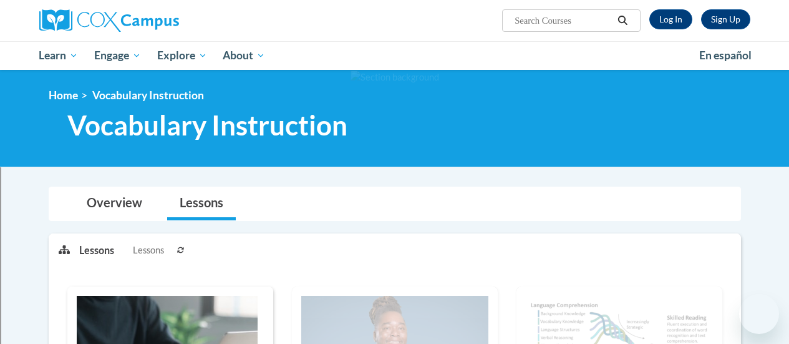 The height and width of the screenshot is (344, 789). Describe the element at coordinates (59, 55) in the screenshot. I see `a: Learn` at that location.